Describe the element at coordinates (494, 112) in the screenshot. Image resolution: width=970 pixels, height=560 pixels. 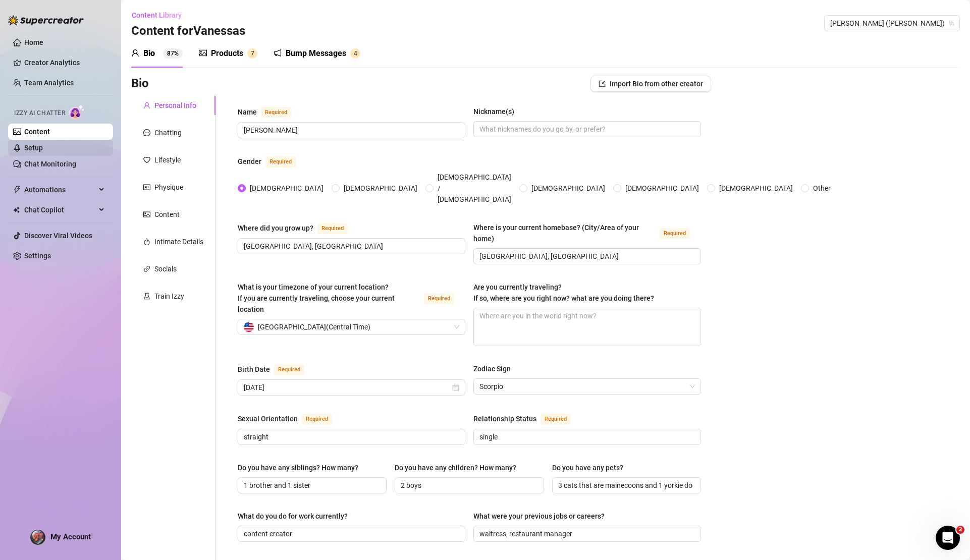
I see `div: Nickname(s)` at that location.